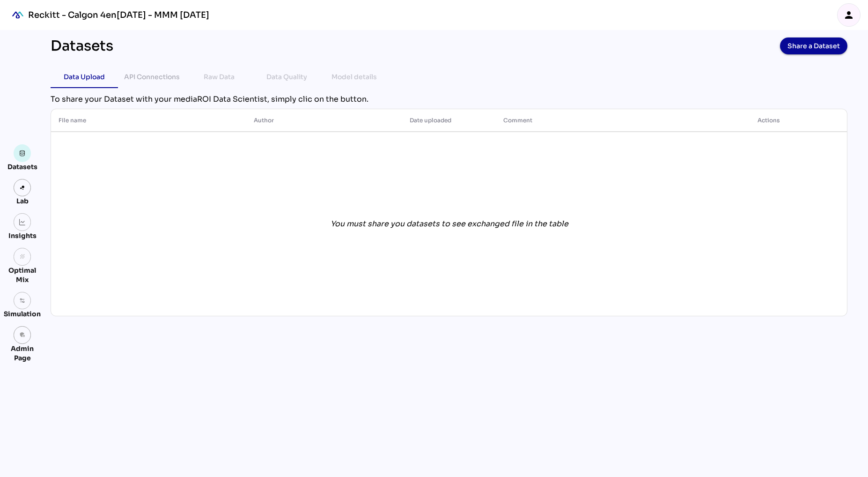 The height and width of the screenshot is (477, 868). Describe the element at coordinates (149, 121) in the screenshot. I see `th: File name` at that location.